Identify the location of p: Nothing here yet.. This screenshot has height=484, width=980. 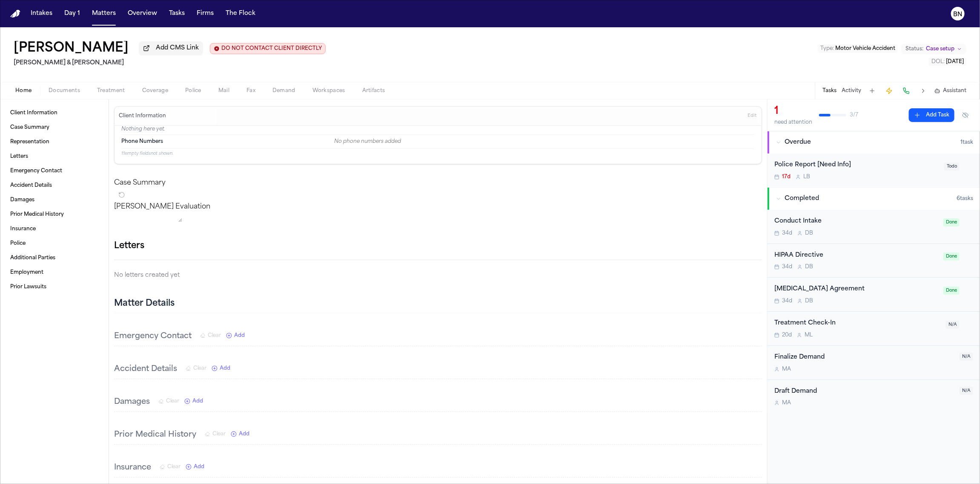
(438, 130).